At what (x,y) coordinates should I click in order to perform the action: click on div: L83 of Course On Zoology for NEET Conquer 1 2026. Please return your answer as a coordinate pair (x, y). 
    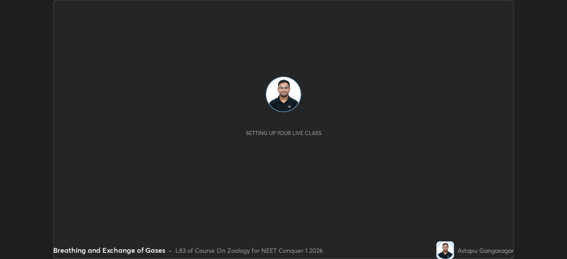
    Looking at the image, I should click on (249, 250).